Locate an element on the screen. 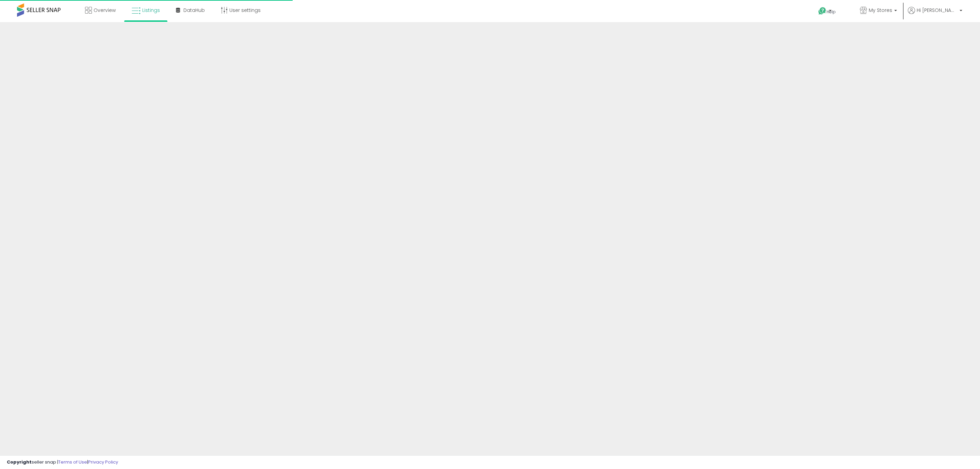  span: DataHub is located at coordinates (194, 10).